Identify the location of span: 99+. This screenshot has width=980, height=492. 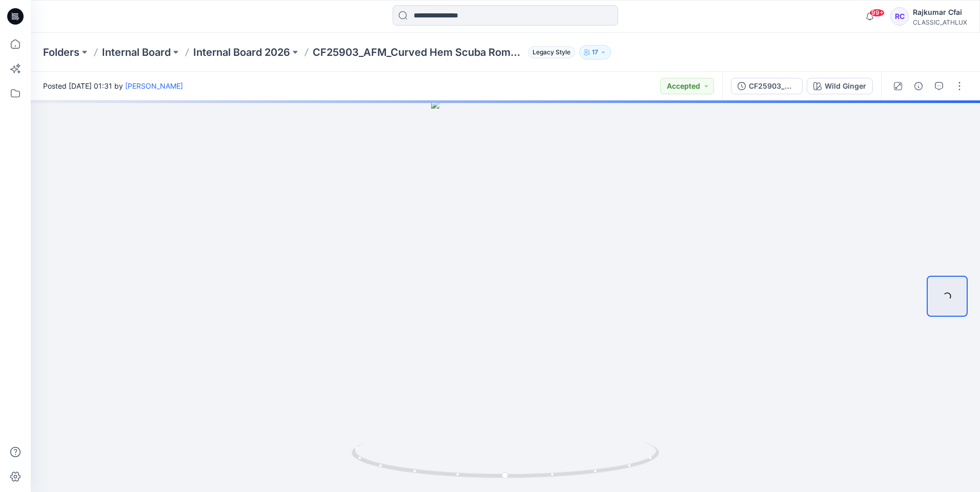
(876, 13).